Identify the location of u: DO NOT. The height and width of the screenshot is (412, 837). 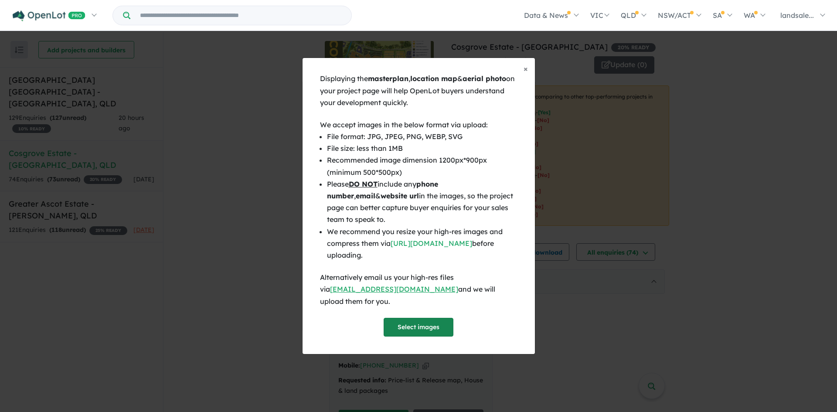
(363, 184).